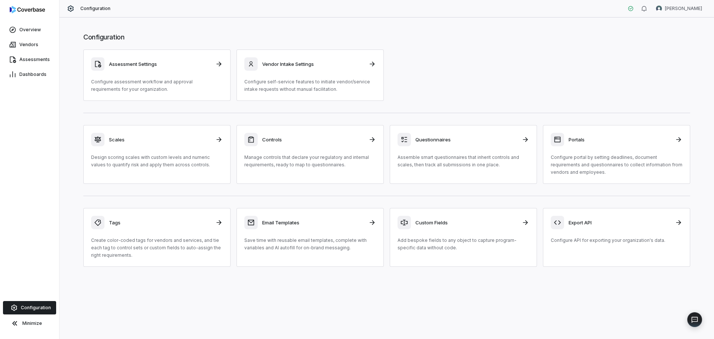 Image resolution: width=714 pixels, height=339 pixels. What do you see at coordinates (310, 154) in the screenshot?
I see `a: ControlsManage controls that declare your regulatory and internal requirements, ready to map to q...` at bounding box center [310, 154].